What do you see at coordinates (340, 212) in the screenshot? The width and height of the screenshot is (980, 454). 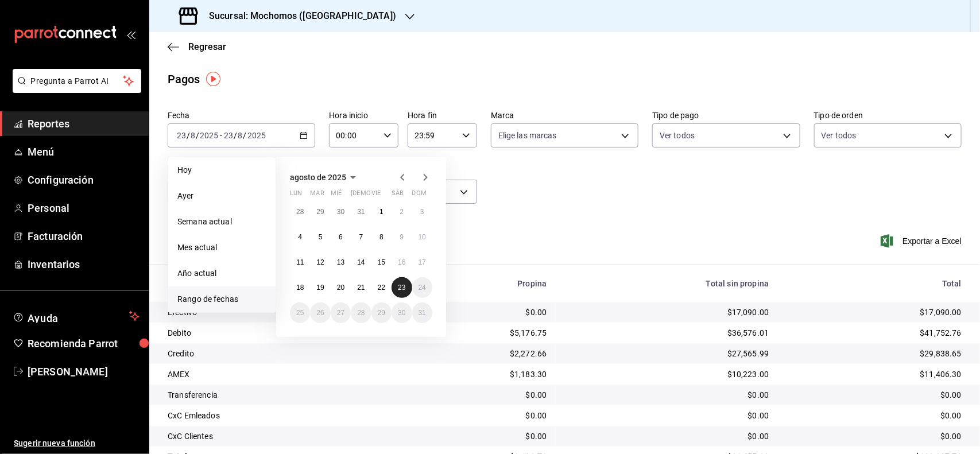 I see `abbr: 30 de julio de 2025` at bounding box center [340, 212].